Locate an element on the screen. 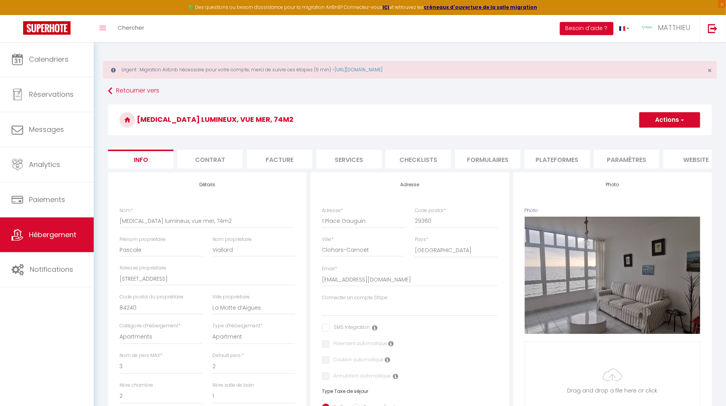 This screenshot has width=726, height=406. label: Prénom propriétaire is located at coordinates (143, 240).